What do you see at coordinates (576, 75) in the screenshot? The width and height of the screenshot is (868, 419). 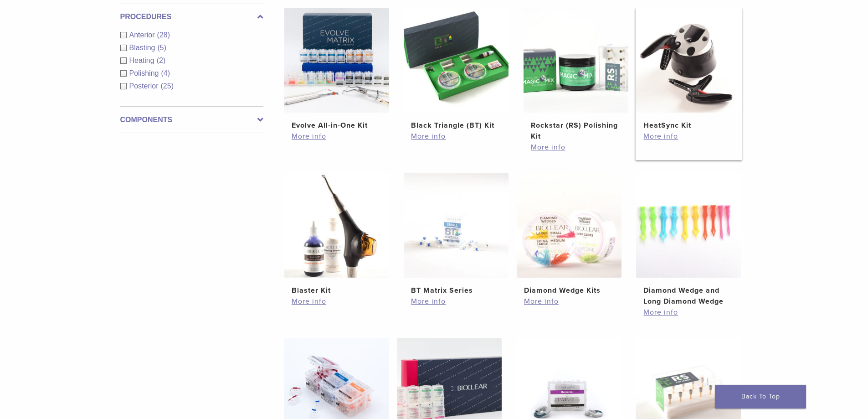 I see `a: Rockstar (RS) Polishing KitRockstar (RS) Polishing Kit` at bounding box center [576, 75].